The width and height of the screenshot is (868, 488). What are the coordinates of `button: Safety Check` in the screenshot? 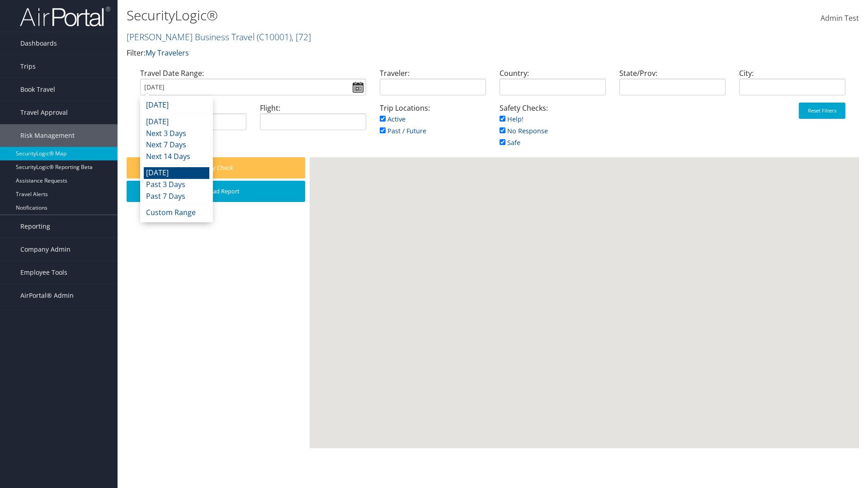 It's located at (216, 167).